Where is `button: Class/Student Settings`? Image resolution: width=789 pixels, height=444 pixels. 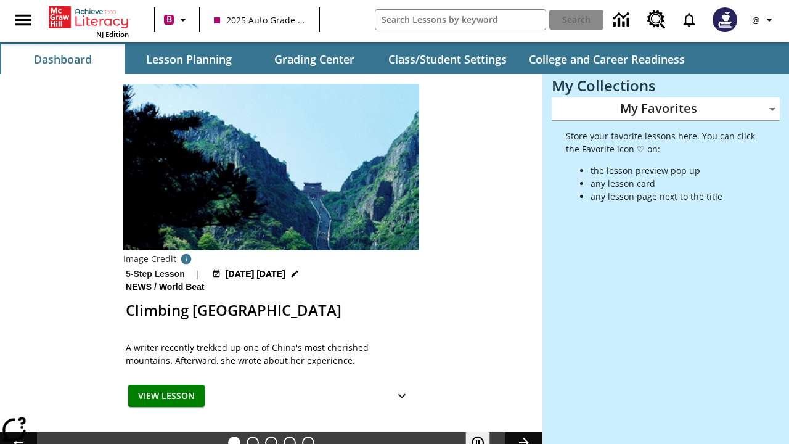
button: Class/Student Settings is located at coordinates (448, 59).